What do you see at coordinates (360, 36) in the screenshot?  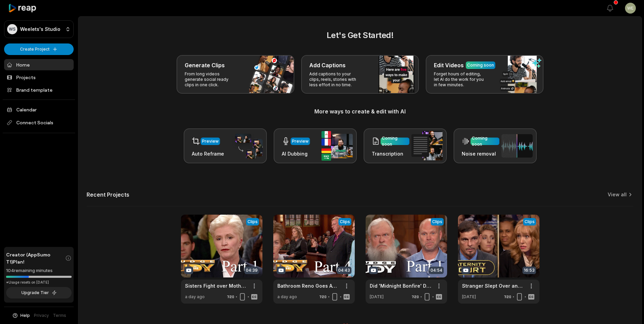 I see `h2: Let's Get Started!` at bounding box center [360, 36].